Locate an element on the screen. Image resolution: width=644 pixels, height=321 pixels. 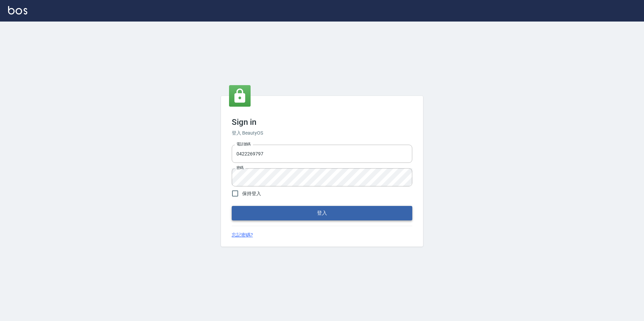
button: 登入 is located at coordinates (322, 213).